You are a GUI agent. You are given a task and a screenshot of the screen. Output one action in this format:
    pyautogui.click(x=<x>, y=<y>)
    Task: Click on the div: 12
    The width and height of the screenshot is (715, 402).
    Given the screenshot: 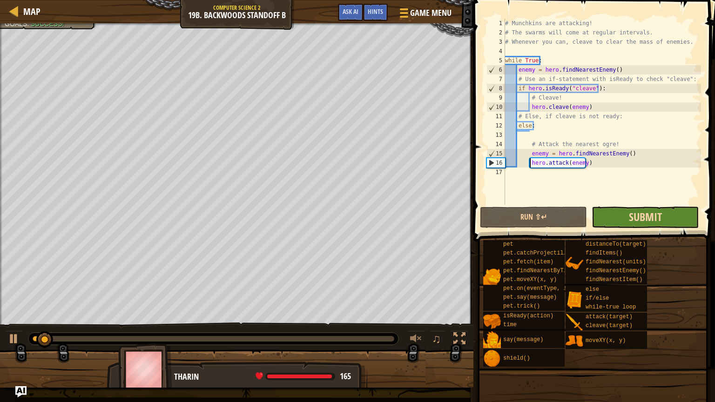 What is the action you would take?
    pyautogui.click(x=496, y=126)
    